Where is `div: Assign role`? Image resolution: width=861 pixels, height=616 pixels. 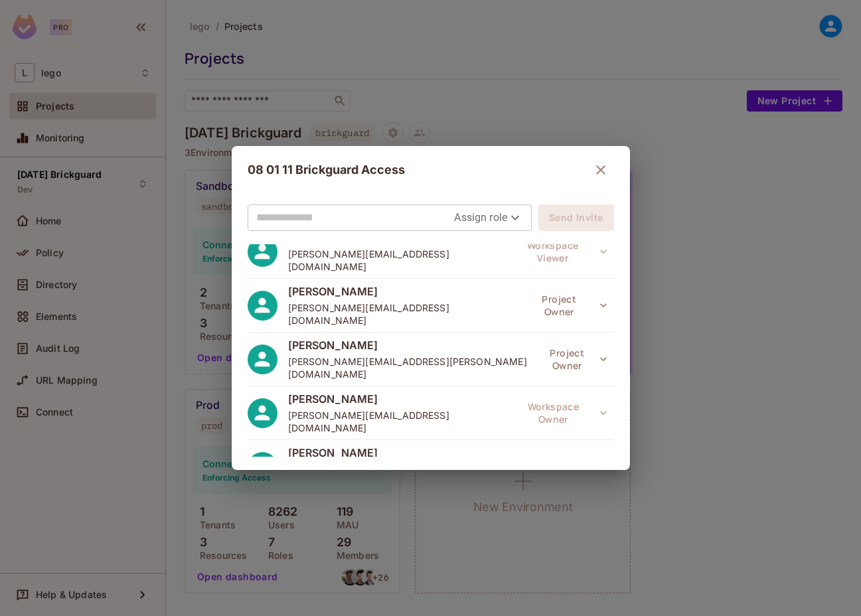 div: Assign role is located at coordinates (489, 217).